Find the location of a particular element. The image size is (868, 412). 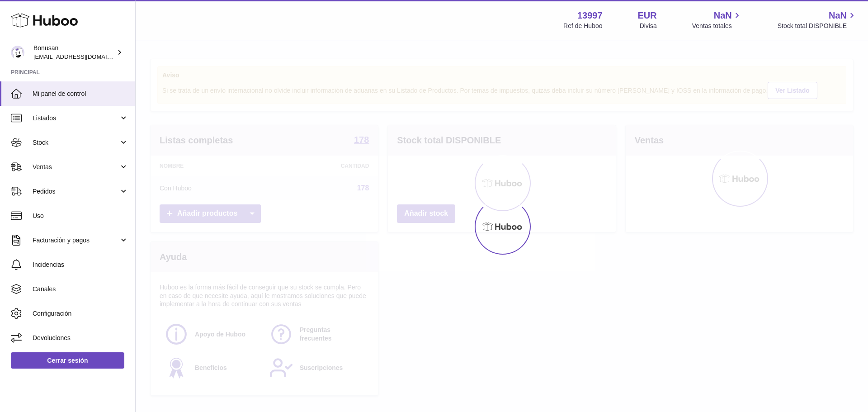

span: Mi panel de control is located at coordinates (80, 94).